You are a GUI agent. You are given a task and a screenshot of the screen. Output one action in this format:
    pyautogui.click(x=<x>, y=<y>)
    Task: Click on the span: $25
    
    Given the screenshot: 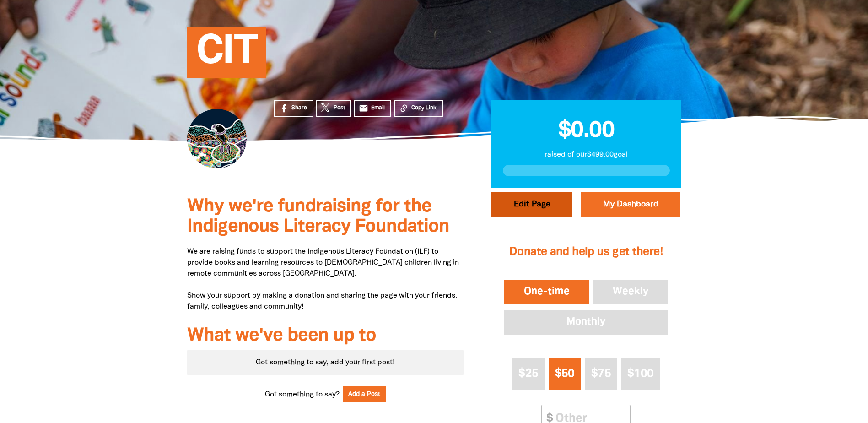 What is the action you would take?
    pyautogui.click(x=528, y=374)
    